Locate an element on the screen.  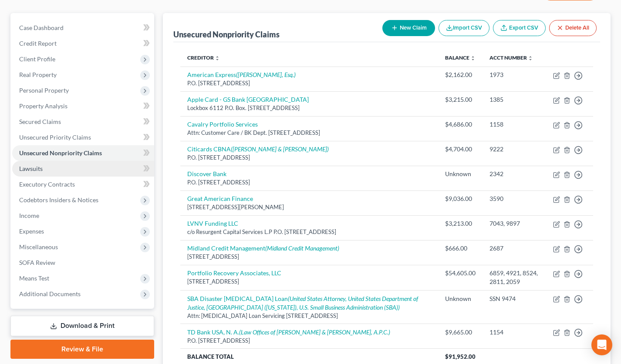
div: 1973 is located at coordinates (514, 75).